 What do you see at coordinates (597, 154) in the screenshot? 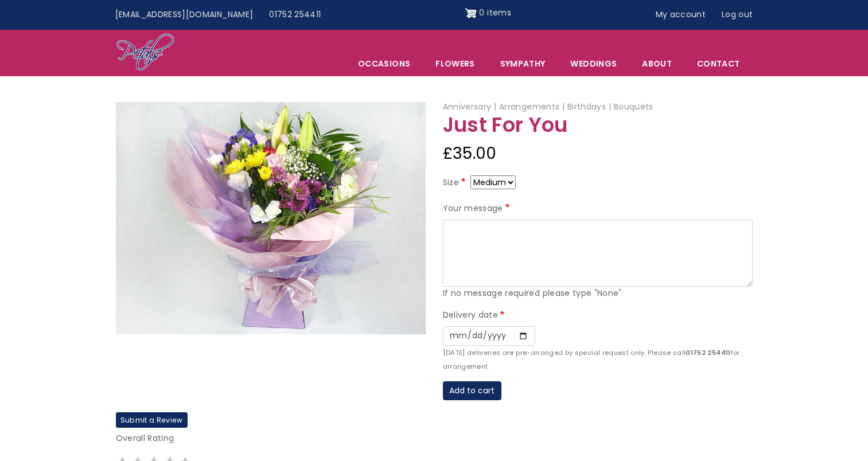
I see `div: £35.00` at bounding box center [597, 154].